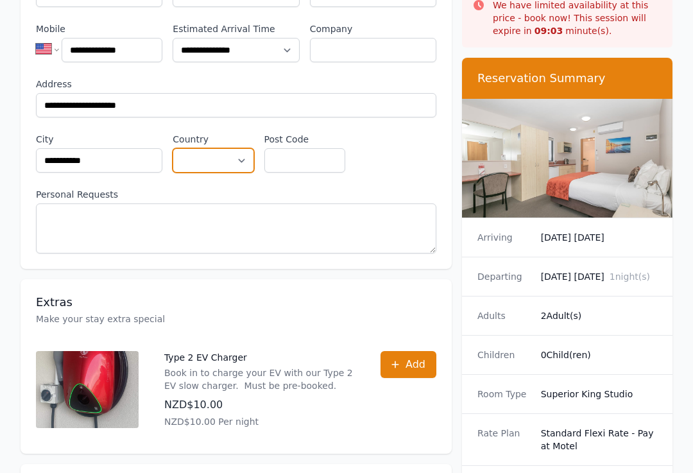  What do you see at coordinates (567, 158) in the screenshot?
I see `img: Superior King Studio` at bounding box center [567, 158].